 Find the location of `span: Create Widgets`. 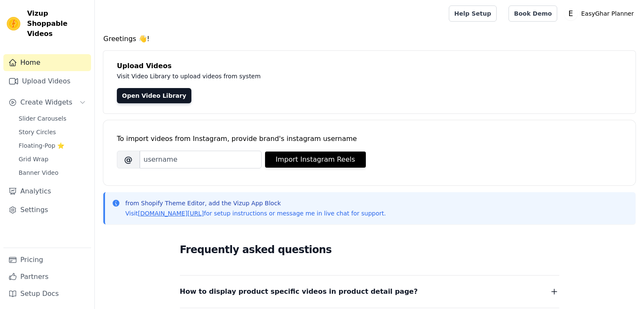

span: Create Widgets is located at coordinates (46, 102).